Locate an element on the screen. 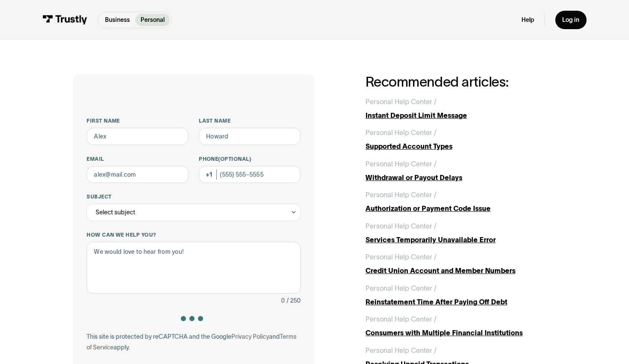 The image size is (629, 364). input: (555) 555-5555 is located at coordinates (250, 174).